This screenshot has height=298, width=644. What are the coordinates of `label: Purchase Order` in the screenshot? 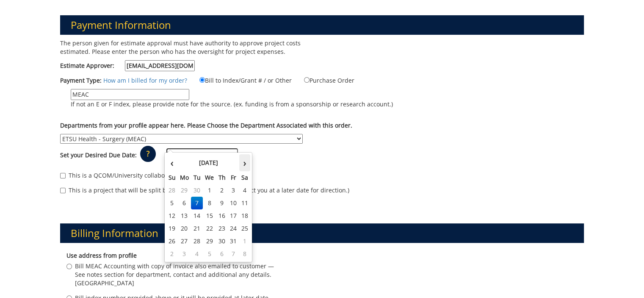 It's located at (323, 80).